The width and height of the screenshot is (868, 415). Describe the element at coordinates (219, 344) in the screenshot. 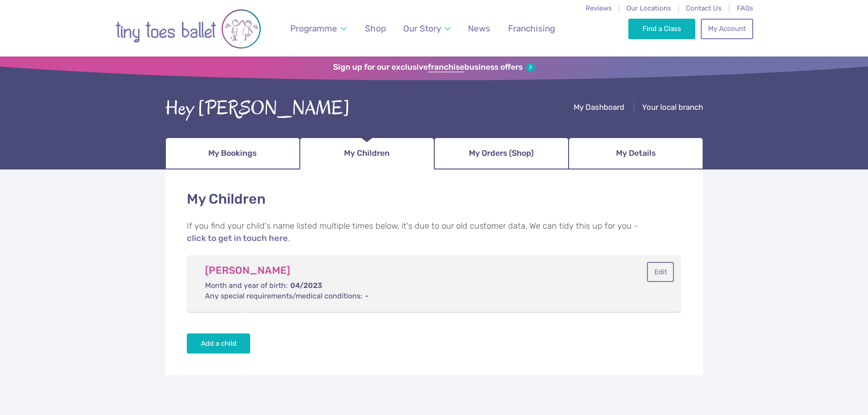

I see `button: Add a child` at that location.